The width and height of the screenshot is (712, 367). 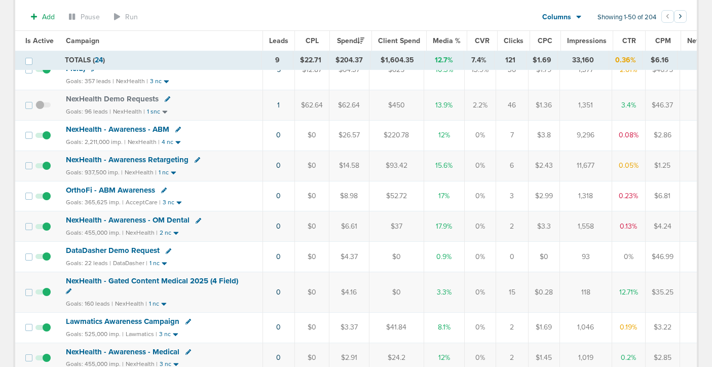 I want to click on small: Goals: 160 leads |, so click(x=89, y=304).